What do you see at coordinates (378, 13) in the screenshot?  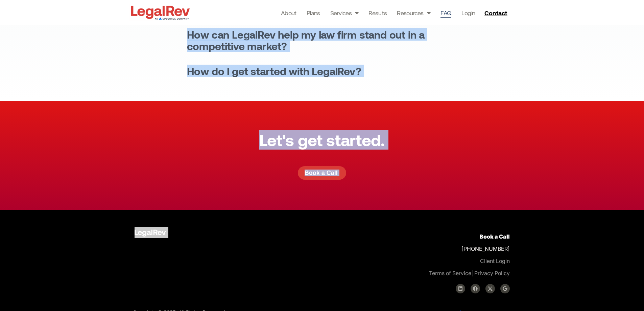 I see `a: Results` at bounding box center [378, 13].